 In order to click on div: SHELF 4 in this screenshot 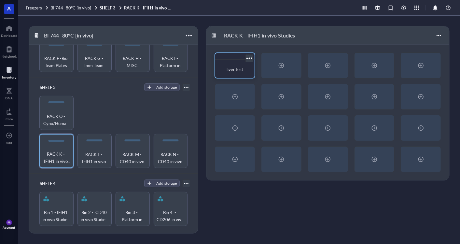, I will do `click(56, 183)`.